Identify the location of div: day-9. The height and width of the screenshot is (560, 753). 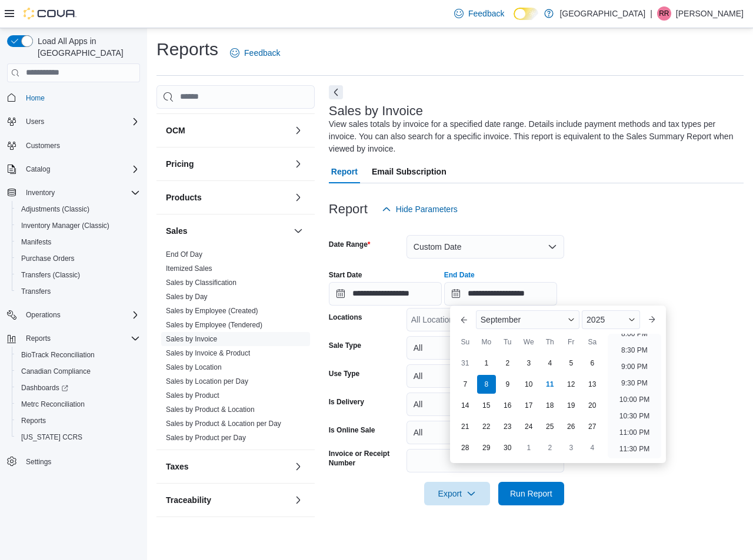
(508, 384).